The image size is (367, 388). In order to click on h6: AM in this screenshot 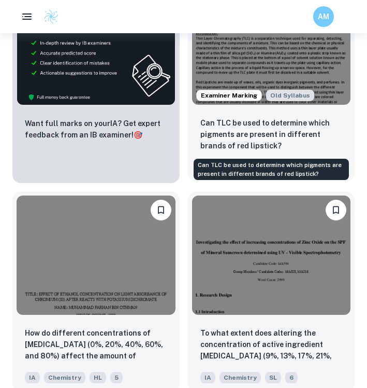, I will do `click(324, 17)`.